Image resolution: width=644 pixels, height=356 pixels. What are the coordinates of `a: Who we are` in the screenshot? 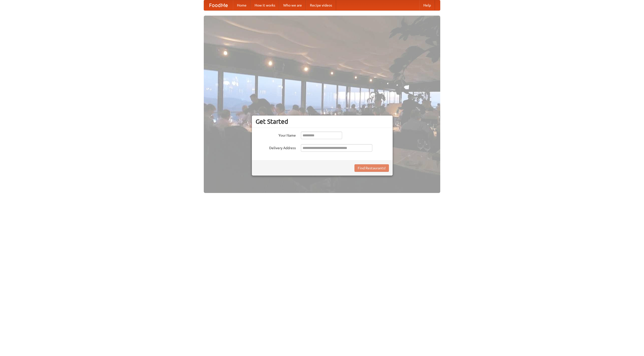 It's located at (292, 5).